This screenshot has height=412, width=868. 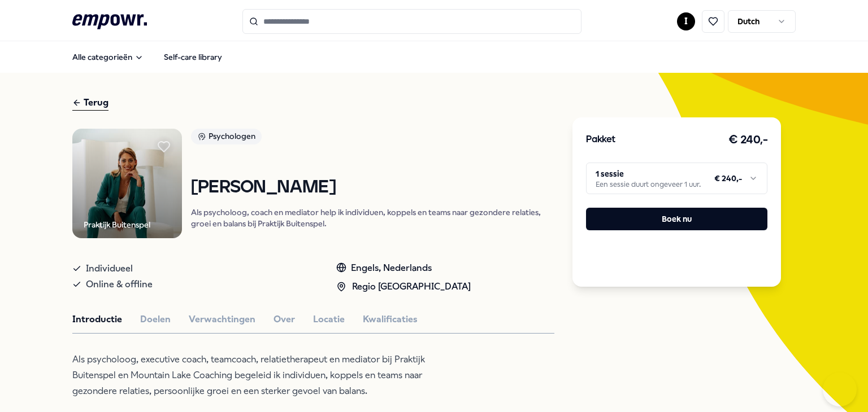 What do you see at coordinates (97, 320) in the screenshot?
I see `button: Introductie` at bounding box center [97, 320].